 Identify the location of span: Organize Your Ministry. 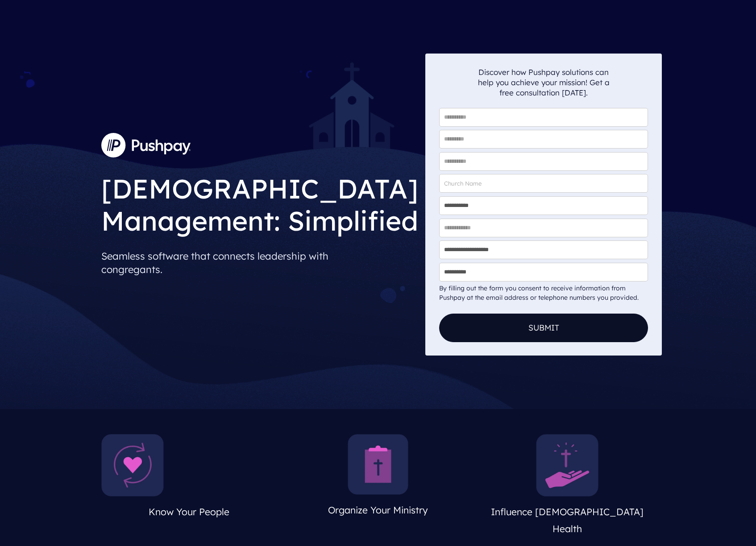
(378, 510).